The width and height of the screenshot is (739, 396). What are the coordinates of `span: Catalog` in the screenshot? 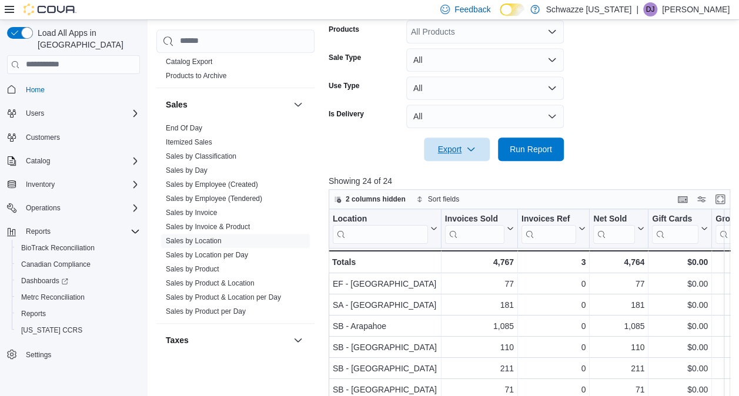 It's located at (81, 161).